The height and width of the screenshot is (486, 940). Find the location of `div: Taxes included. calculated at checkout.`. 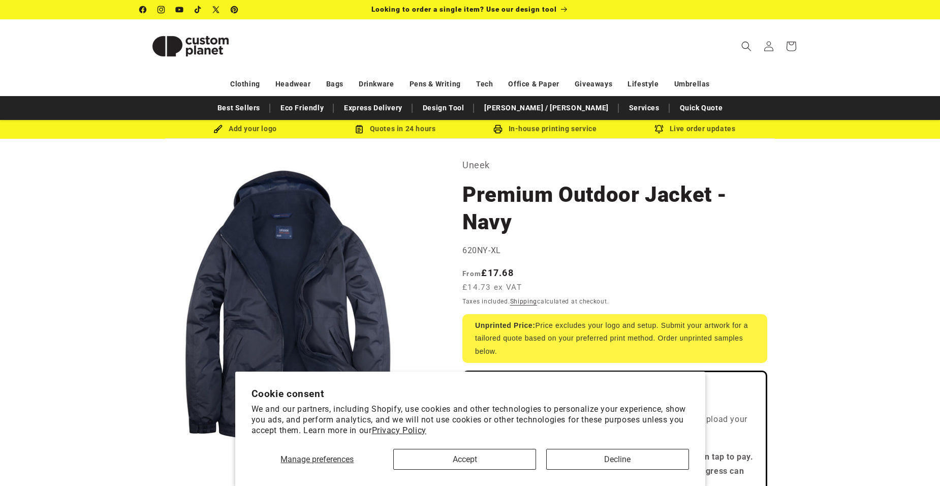

div: Taxes included. calculated at checkout. is located at coordinates (615, 301).